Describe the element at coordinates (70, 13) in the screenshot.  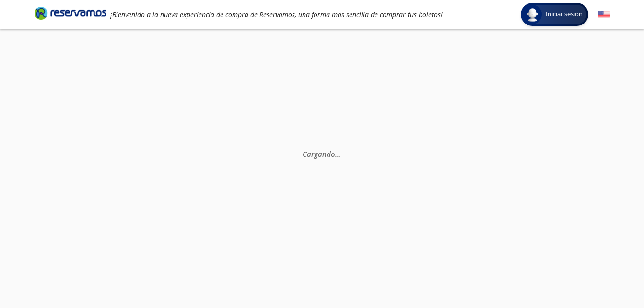
I see `i: Brand Logo` at that location.